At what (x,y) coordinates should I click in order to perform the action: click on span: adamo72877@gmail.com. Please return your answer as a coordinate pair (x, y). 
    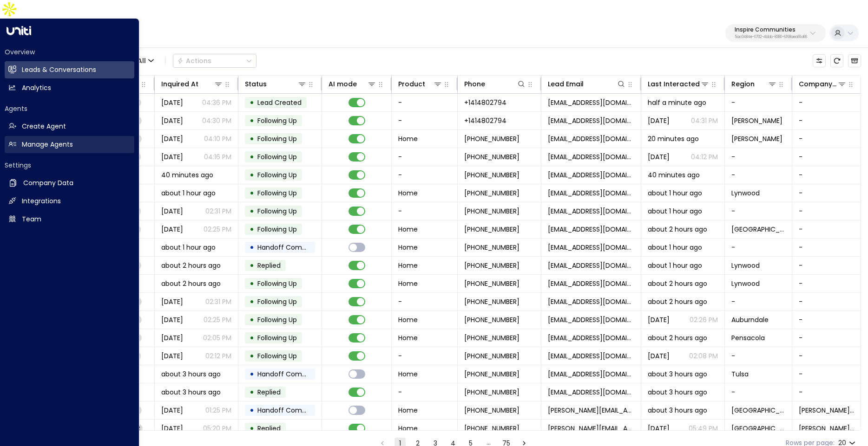
    Looking at the image, I should click on (591, 374).